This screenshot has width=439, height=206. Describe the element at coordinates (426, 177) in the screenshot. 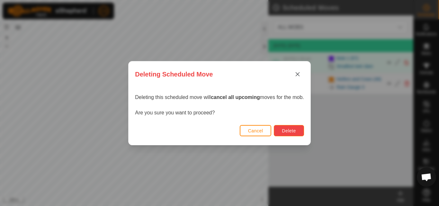

I see `div: Open chat` at that location.